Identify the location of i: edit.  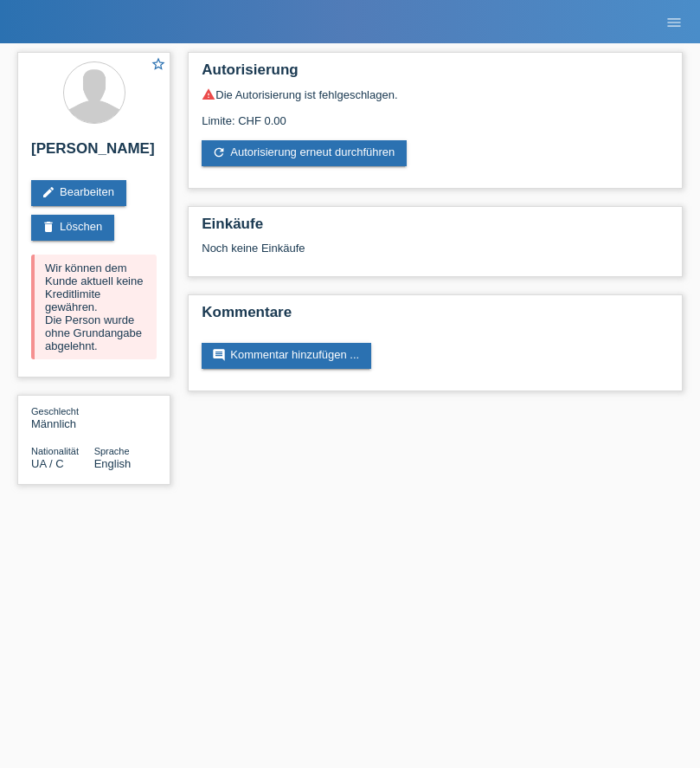
(48, 192).